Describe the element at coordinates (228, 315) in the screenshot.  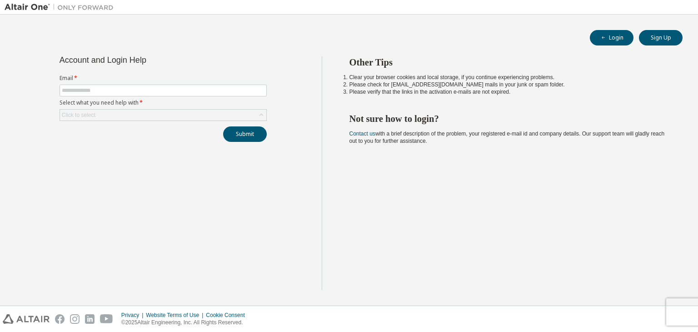
I see `div: Cookie Consent` at that location.